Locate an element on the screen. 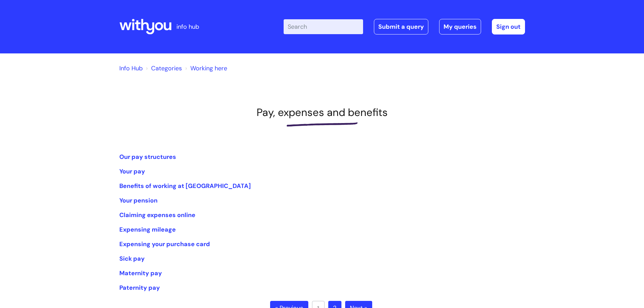 The height and width of the screenshot is (308, 644). a: Expensing mileage is located at coordinates (147, 230).